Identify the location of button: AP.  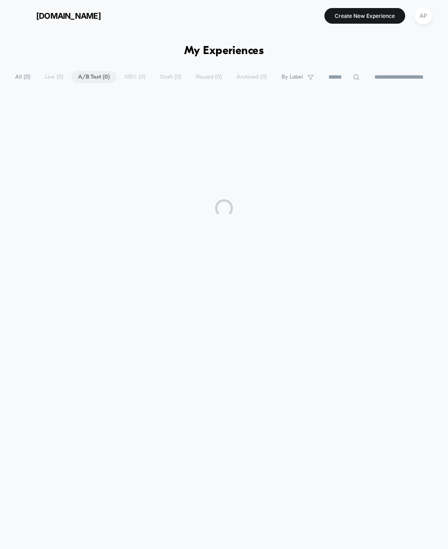
(423, 16).